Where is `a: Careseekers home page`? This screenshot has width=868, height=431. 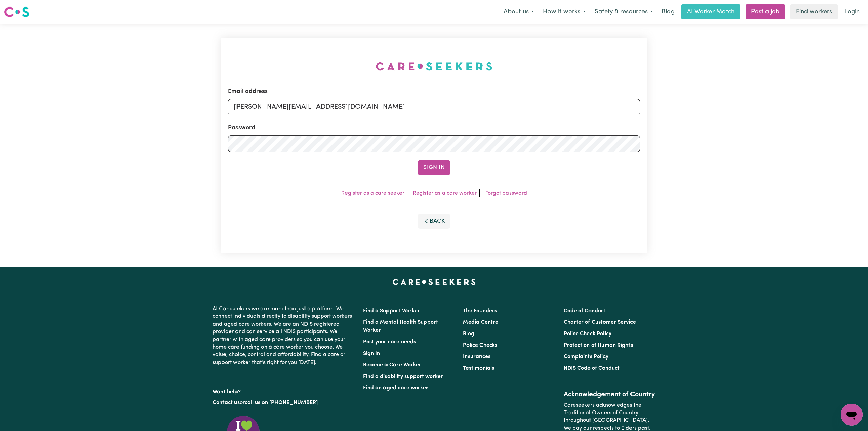
a: Careseekers home page is located at coordinates (434, 282).